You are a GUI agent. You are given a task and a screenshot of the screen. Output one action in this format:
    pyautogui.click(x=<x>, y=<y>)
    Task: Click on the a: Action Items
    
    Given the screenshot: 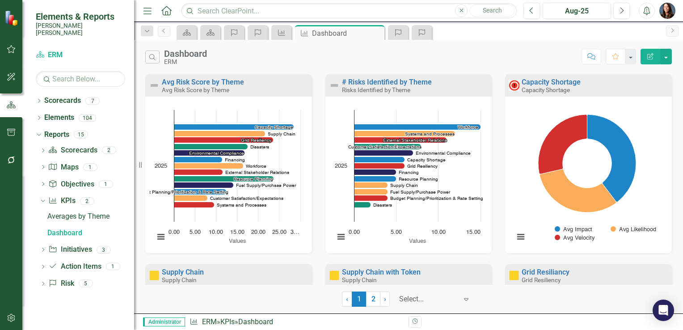 What is the action you would take?
    pyautogui.click(x=75, y=267)
    